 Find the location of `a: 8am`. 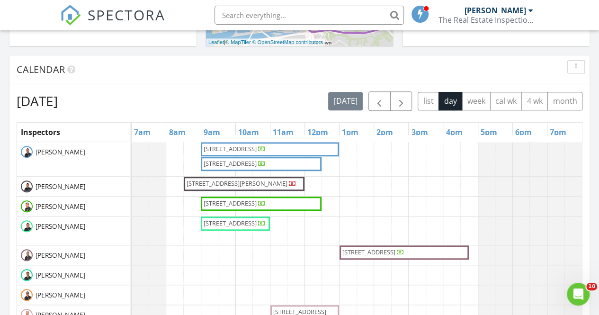

a: 8am is located at coordinates (177, 132).